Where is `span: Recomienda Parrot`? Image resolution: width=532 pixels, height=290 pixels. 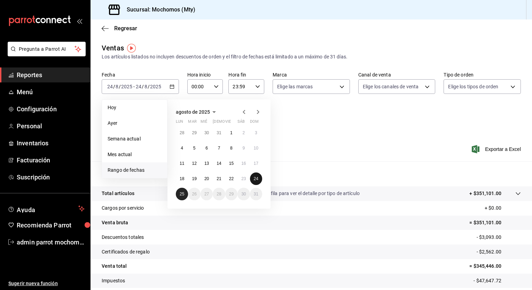
span: Recomienda Parrot is located at coordinates (50, 225).